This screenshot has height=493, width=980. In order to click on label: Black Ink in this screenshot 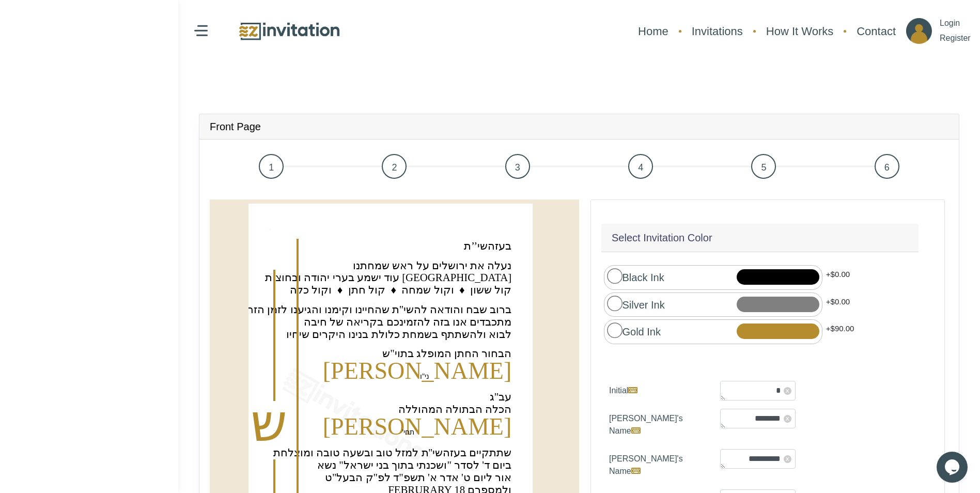, I will do `click(635, 277)`.